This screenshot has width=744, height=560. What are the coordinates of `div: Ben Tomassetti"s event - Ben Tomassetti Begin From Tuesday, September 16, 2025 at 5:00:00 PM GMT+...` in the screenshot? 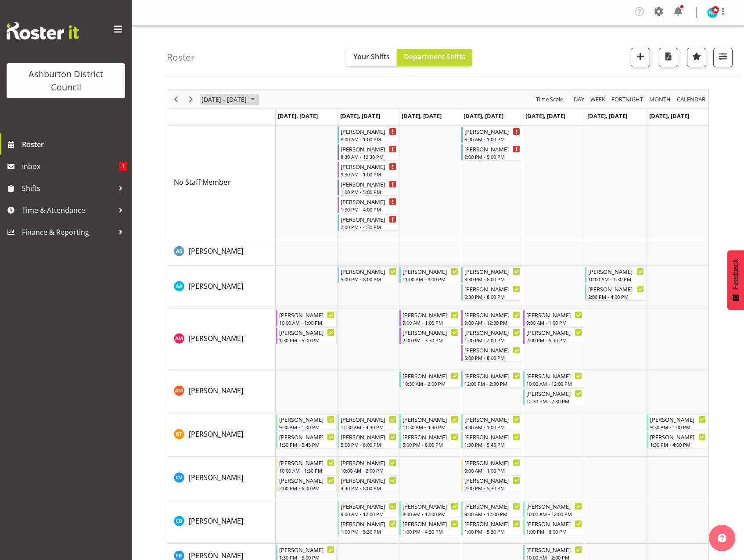 It's located at (368, 440).